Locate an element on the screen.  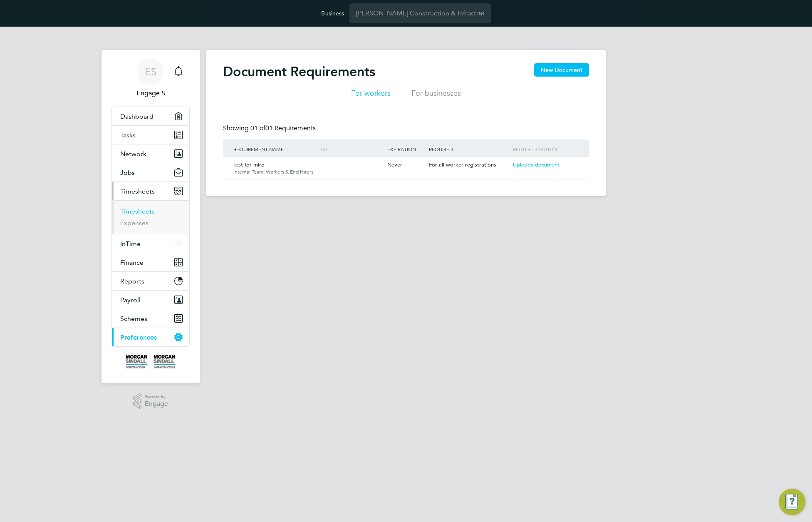
button: Engage Resource Center is located at coordinates (792, 502).